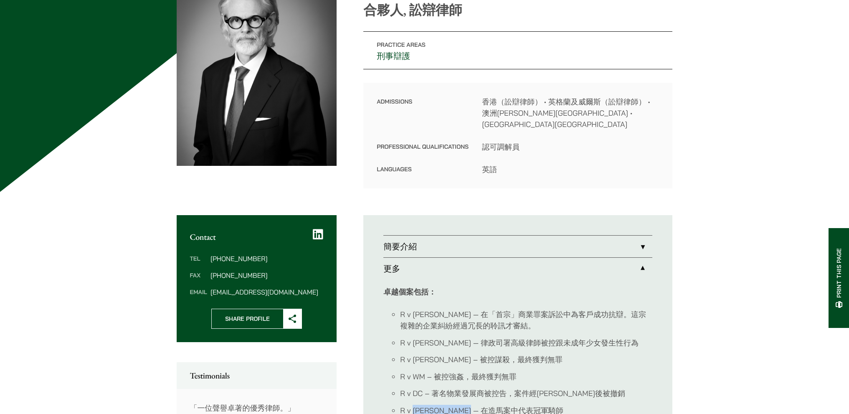 The height and width of the screenshot is (414, 849). What do you see at coordinates (570, 169) in the screenshot?
I see `dd: 英語` at bounding box center [570, 169].